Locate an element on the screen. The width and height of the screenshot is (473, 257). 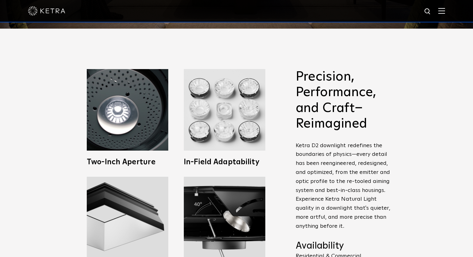
img: Hamburger%20Nav.svg is located at coordinates (442, 11).